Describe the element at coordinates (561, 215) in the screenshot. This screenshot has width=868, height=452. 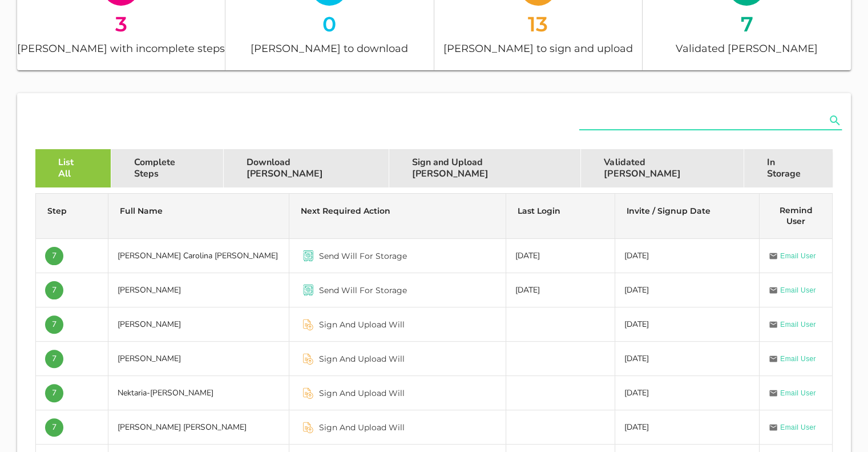
I see `th: Last Login: Not sorted. Activate to sort ascending.` at that location.